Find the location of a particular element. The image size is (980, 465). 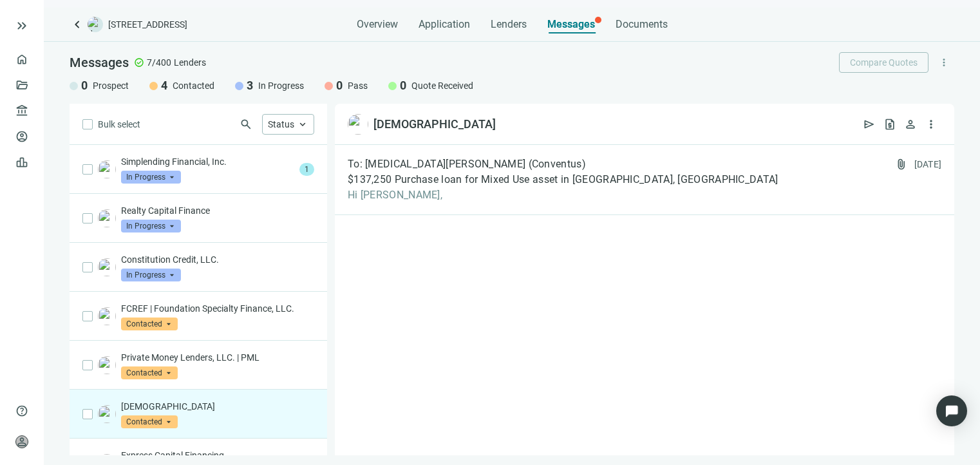

span: 3 is located at coordinates (250, 86).